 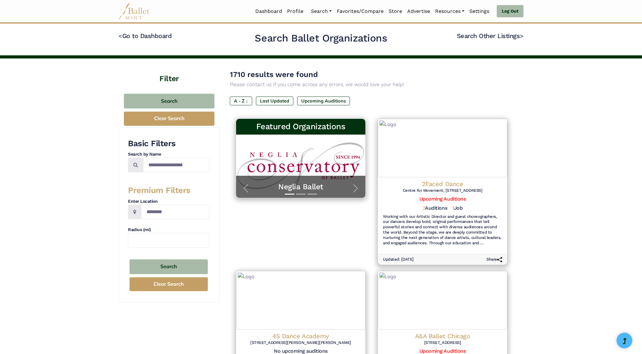 I want to click on a: Advertise, so click(x=419, y=11).